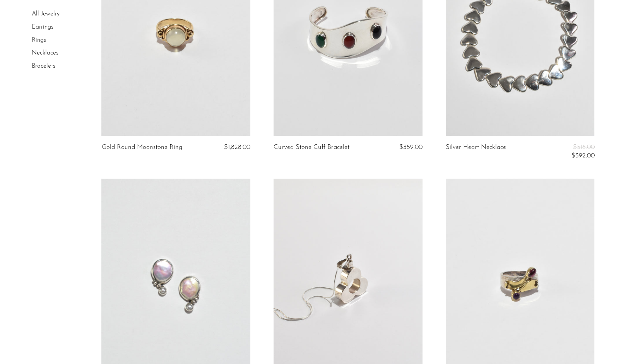 The image size is (638, 364). I want to click on a: Necklaces, so click(45, 53).